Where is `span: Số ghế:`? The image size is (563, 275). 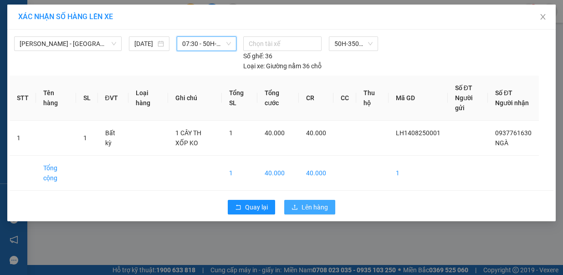 span: Số ghế: is located at coordinates (253, 56).